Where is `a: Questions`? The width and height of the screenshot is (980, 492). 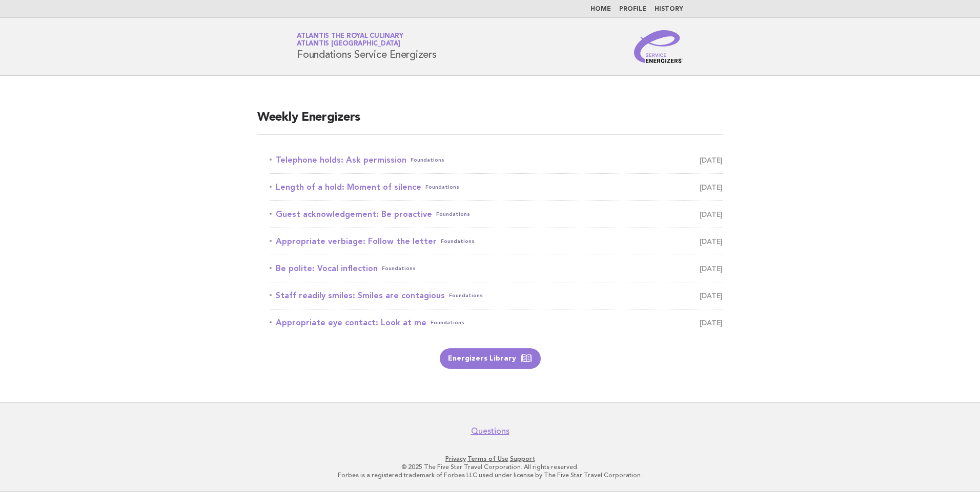 a: Questions is located at coordinates (490, 432).